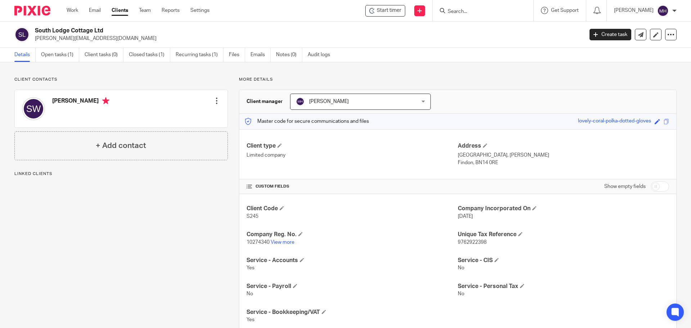 The height and width of the screenshot is (328, 691). Describe the element at coordinates (32, 10) in the screenshot. I see `img: Pixie` at that location.